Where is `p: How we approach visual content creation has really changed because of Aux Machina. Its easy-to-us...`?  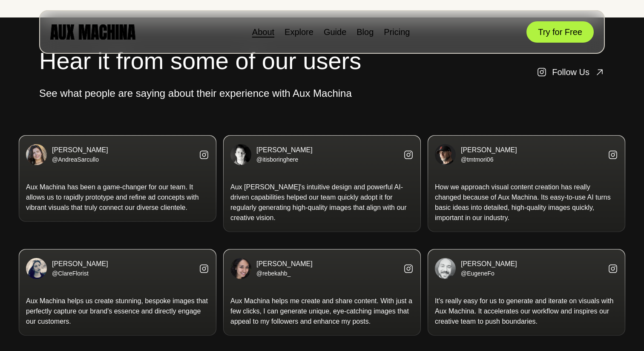 p: How we approach visual content creation has really changed because of Aux Machina. Its easy-to-us... is located at coordinates (527, 202).